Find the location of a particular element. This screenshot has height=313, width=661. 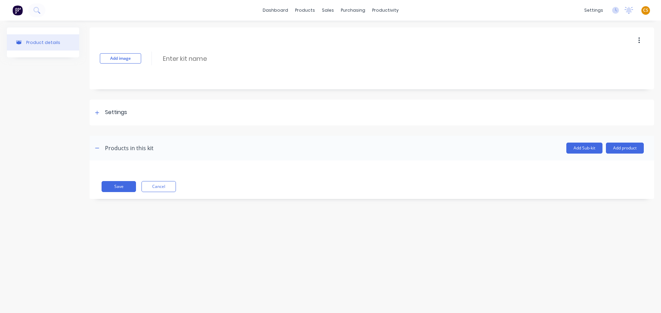

div: products is located at coordinates (305, 10).